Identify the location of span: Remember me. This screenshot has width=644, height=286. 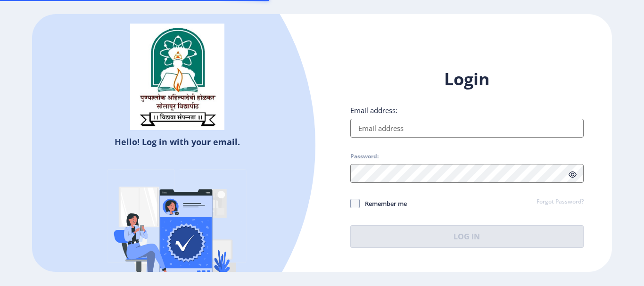
(384, 203).